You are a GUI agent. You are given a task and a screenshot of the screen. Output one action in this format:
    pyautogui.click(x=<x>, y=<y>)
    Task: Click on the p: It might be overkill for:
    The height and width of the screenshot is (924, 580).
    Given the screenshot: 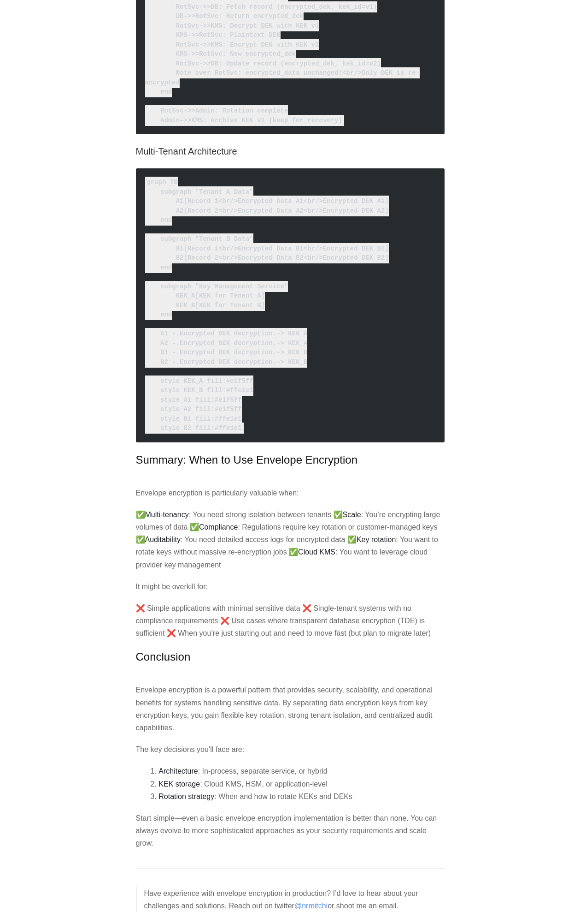 What is the action you would take?
    pyautogui.click(x=290, y=586)
    